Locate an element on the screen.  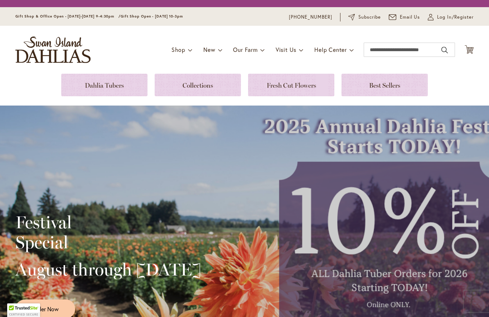
span: New is located at coordinates (209, 49).